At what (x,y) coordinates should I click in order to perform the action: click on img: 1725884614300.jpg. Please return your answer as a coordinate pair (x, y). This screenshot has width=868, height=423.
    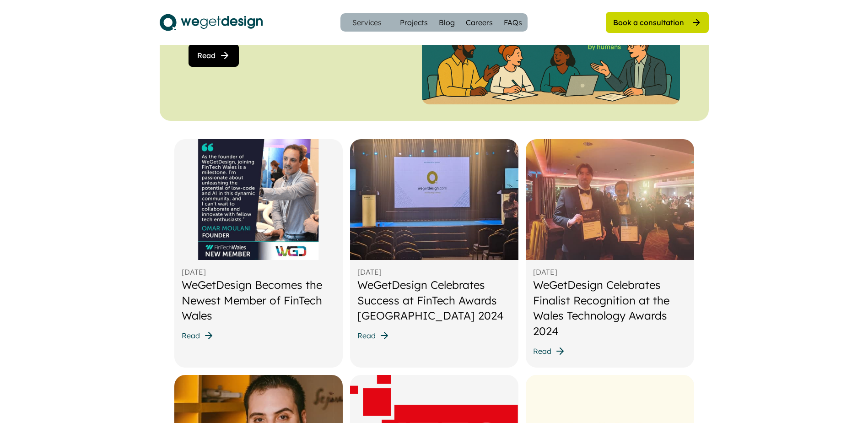
    Looking at the image, I should click on (434, 200).